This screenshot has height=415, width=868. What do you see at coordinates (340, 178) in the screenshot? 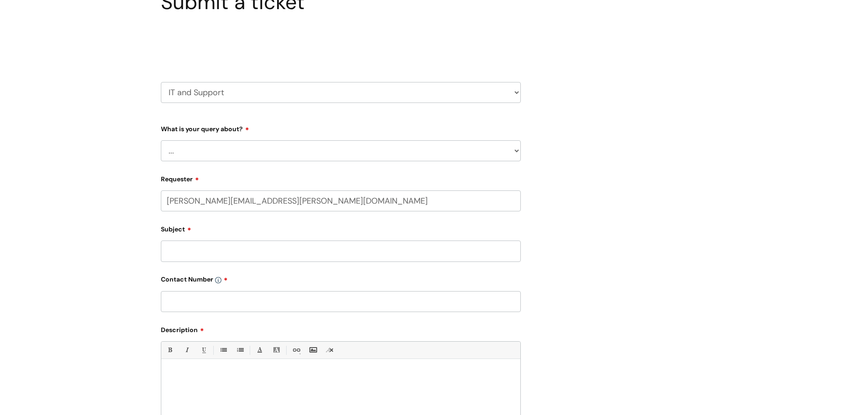
I see `label: Requester` at bounding box center [340, 178].